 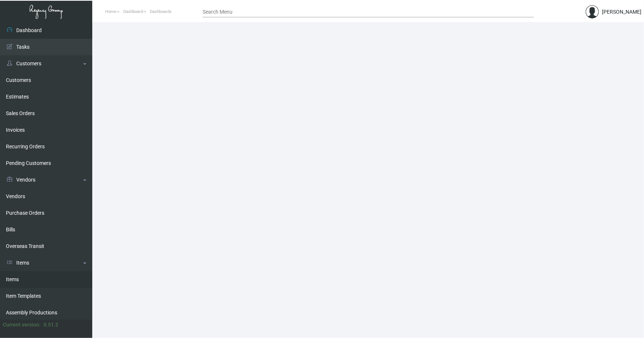 What do you see at coordinates (161, 11) in the screenshot?
I see `span: Dashboards` at bounding box center [161, 11].